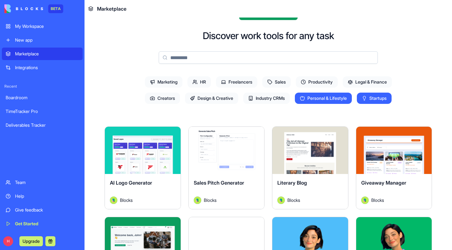  Describe the element at coordinates (394, 168) in the screenshot. I see `a: Giveaway ManagerAvatarBlocks` at that location.